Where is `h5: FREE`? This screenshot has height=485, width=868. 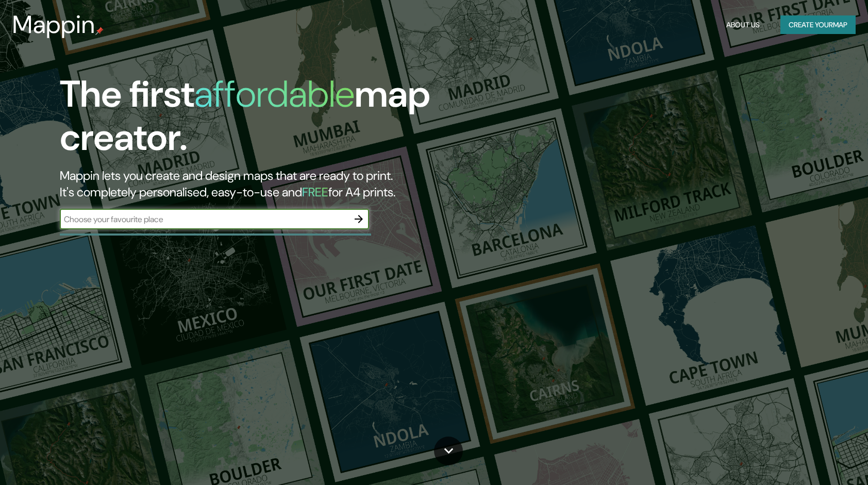 h5: FREE is located at coordinates (315, 192).